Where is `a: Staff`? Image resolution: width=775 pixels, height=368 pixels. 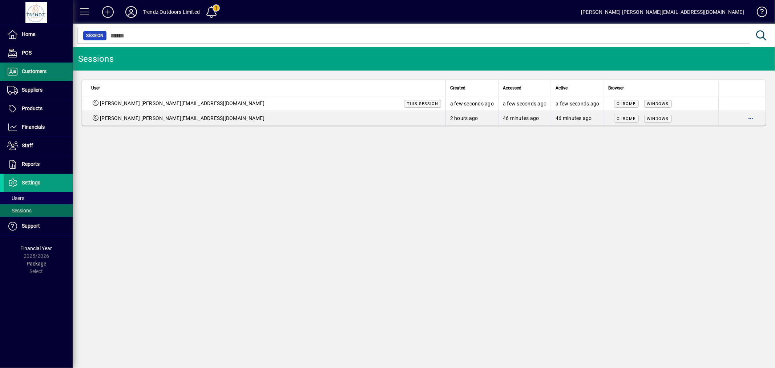 a: Staff is located at coordinates (38, 146).